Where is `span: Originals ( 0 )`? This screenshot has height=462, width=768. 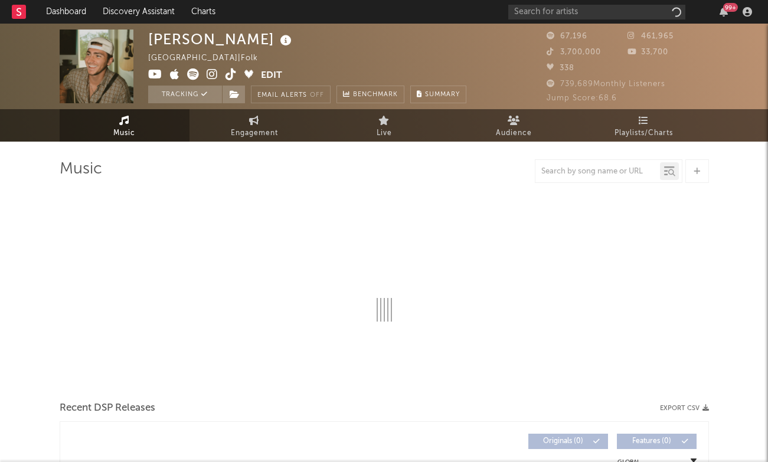
span: Originals ( 0 ) is located at coordinates (563, 441).